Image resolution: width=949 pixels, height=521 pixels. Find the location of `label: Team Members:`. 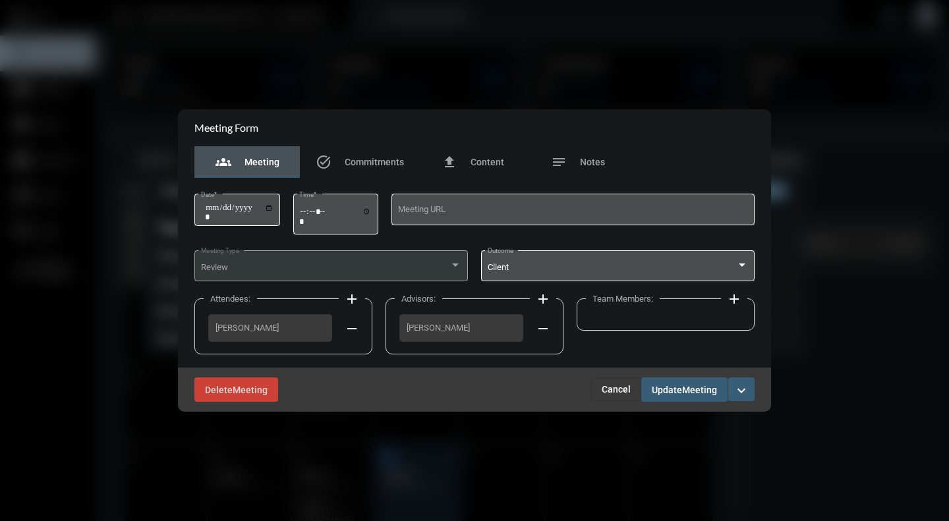

label: Team Members: is located at coordinates (623, 299).